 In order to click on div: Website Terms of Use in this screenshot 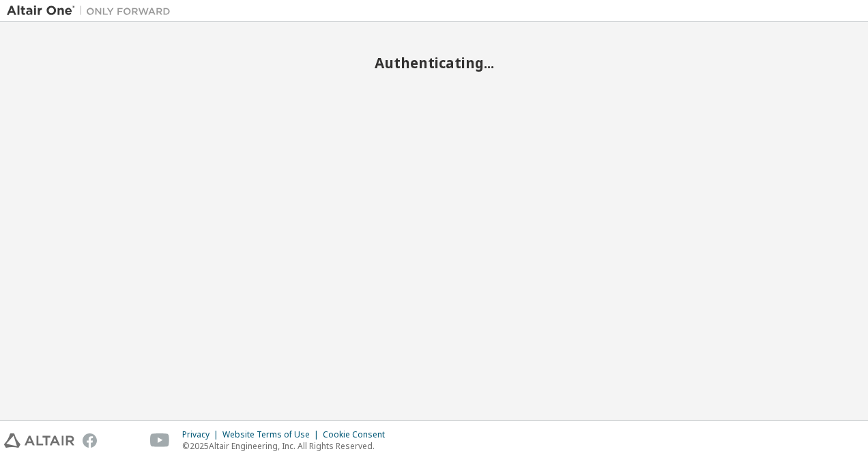, I will do `click(272, 435)`.